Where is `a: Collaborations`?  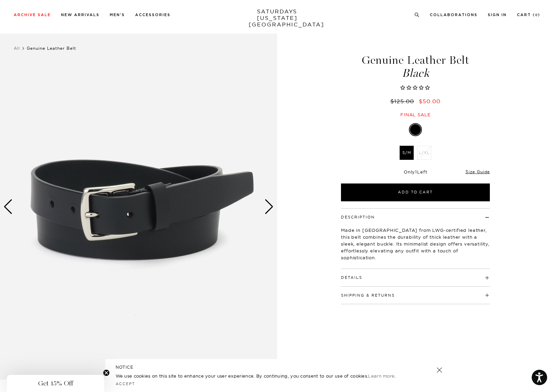
a: Collaborations is located at coordinates (454, 15).